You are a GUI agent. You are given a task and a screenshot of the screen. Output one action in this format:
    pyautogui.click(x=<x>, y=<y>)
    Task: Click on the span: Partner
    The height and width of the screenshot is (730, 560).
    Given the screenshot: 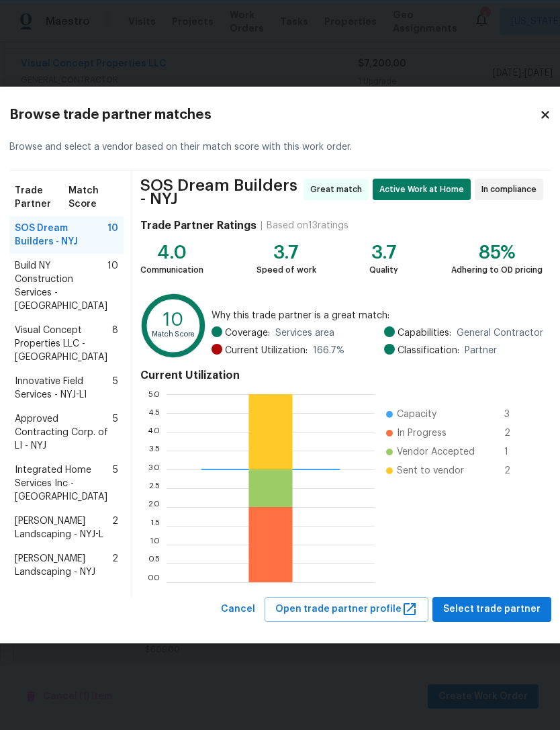 What is the action you would take?
    pyautogui.click(x=480, y=351)
    